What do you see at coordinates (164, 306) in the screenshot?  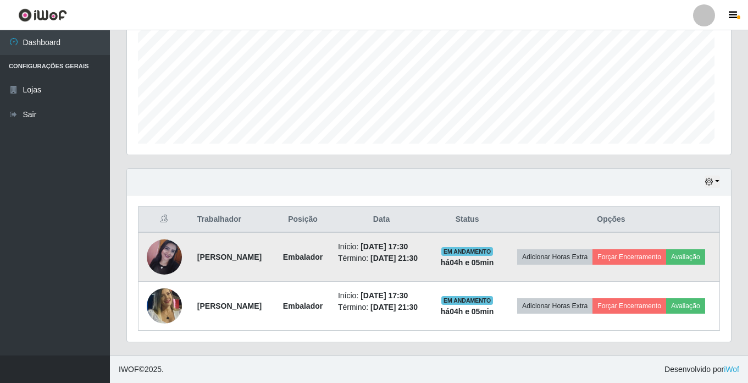 I see `img: 1733239406405.jpeg` at bounding box center [164, 306].